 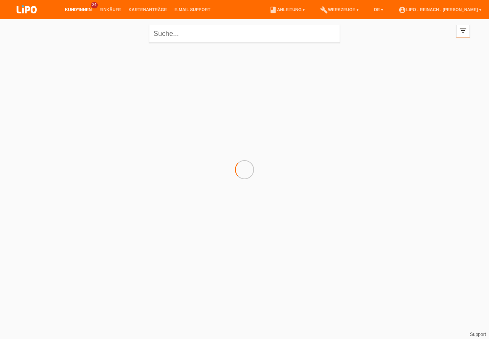 What do you see at coordinates (78, 10) in the screenshot?
I see `a: Kund*innen` at bounding box center [78, 10].